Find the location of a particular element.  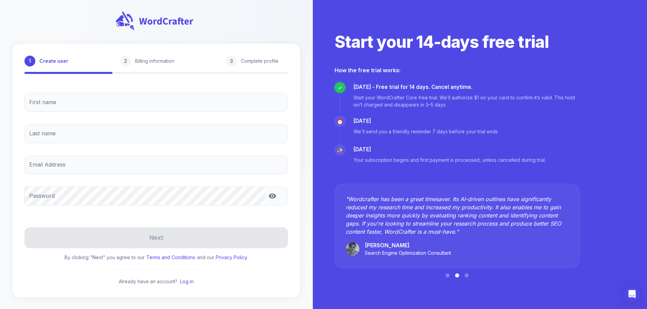

p: We'll send you a friendly reminder 7 days before your trial ends is located at coordinates (425, 131).